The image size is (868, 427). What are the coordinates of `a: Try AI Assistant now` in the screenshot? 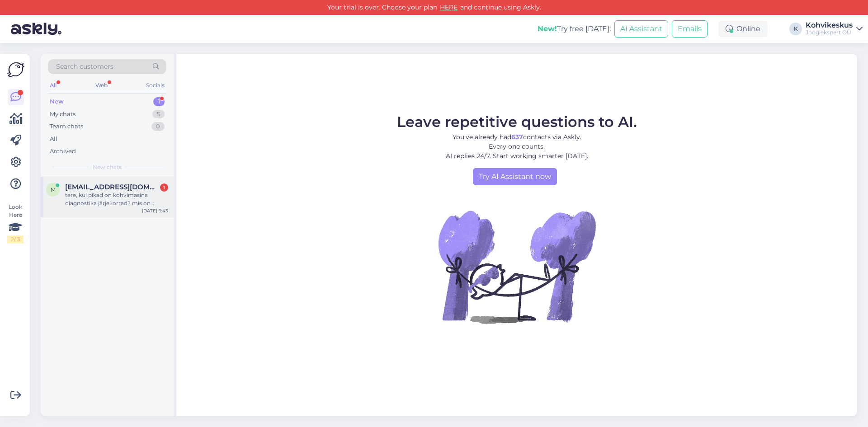 It's located at (515, 177).